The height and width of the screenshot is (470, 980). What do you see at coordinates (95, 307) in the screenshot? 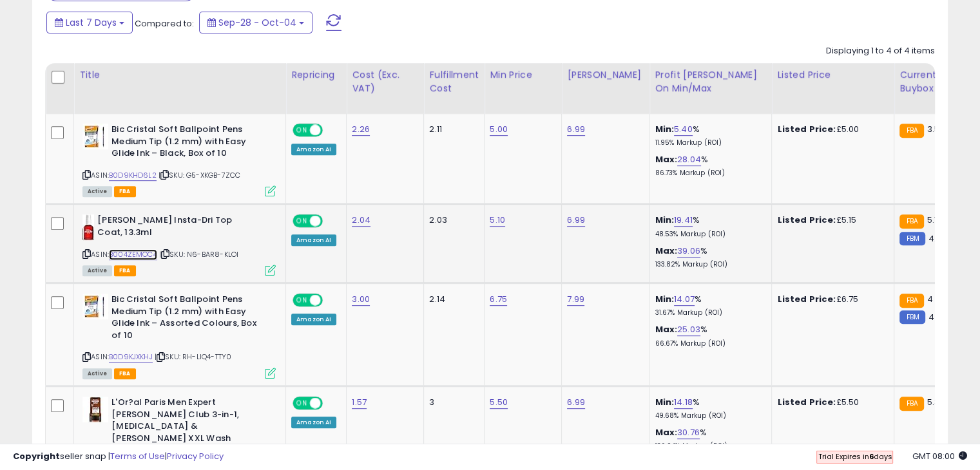
I see `img: 41cYjY+oqPL._SL40_.jpg` at bounding box center [95, 307].